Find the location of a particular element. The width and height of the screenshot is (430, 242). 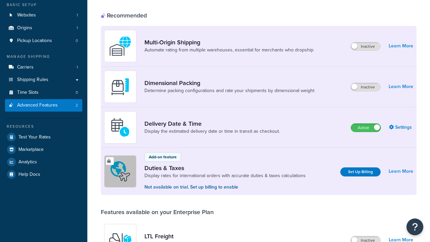

li: Marketplace is located at coordinates (44, 150).